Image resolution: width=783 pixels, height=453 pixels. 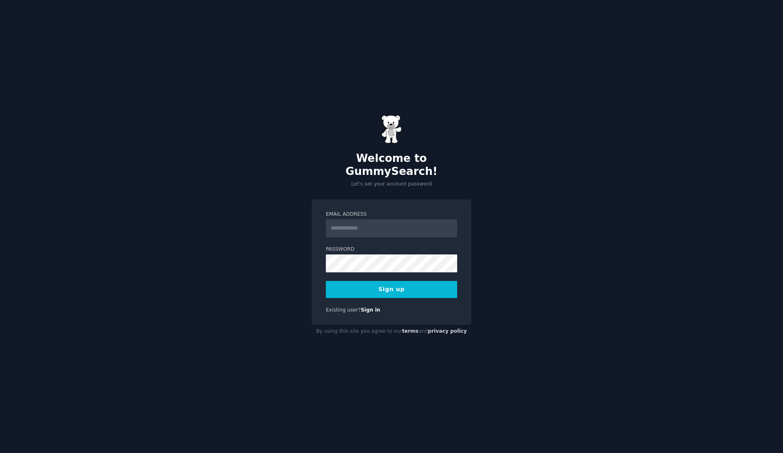 What do you see at coordinates (371, 310) in the screenshot?
I see `a: Sign in` at bounding box center [371, 310].